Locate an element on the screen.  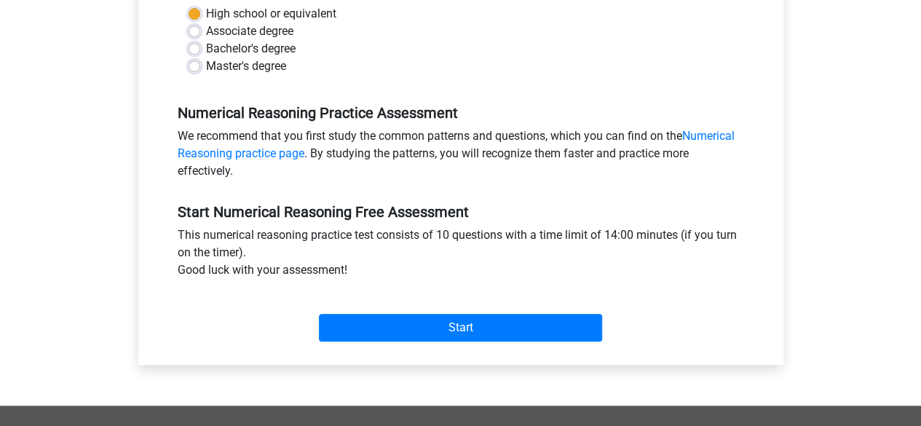
h5: Numerical Reasoning Practice Assessment is located at coordinates (461, 113).